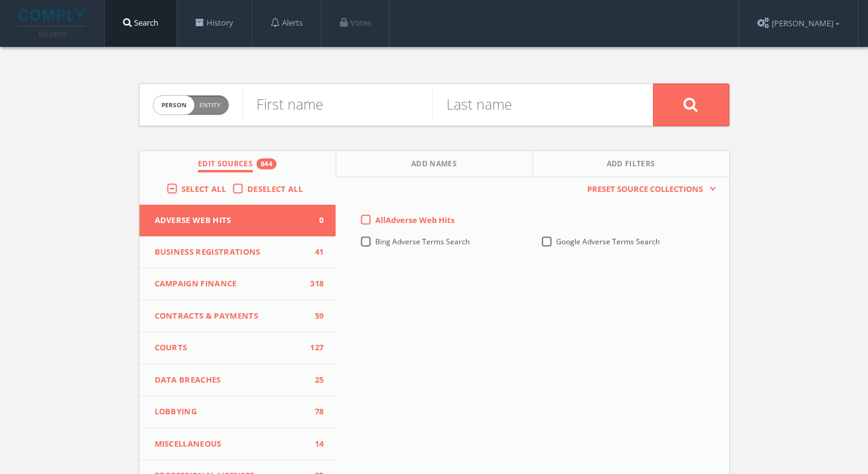 This screenshot has width=868, height=474. I want to click on span: Adverse Web Hits, so click(231, 221).